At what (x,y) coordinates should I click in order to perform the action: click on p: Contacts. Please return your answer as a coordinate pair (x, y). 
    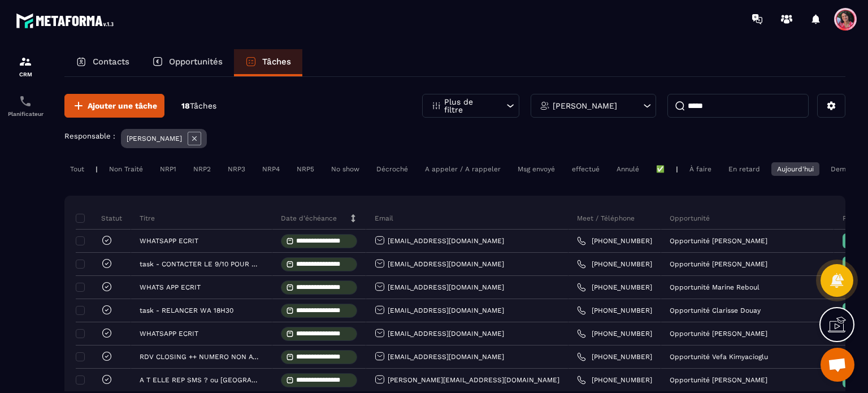
    Looking at the image, I should click on (111, 62).